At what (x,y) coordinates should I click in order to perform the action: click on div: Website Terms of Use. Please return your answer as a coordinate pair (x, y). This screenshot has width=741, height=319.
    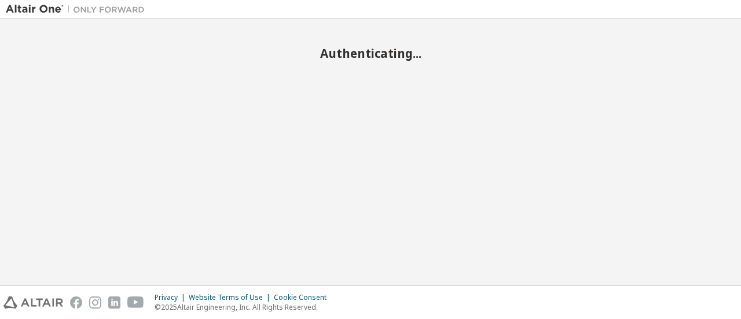
    Looking at the image, I should click on (231, 298).